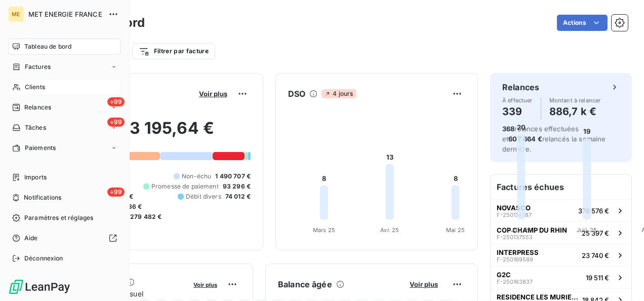 Image resolution: width=644 pixels, height=301 pixels. What do you see at coordinates (515, 282) in the screenshot?
I see `span: F-250163837` at bounding box center [515, 282].